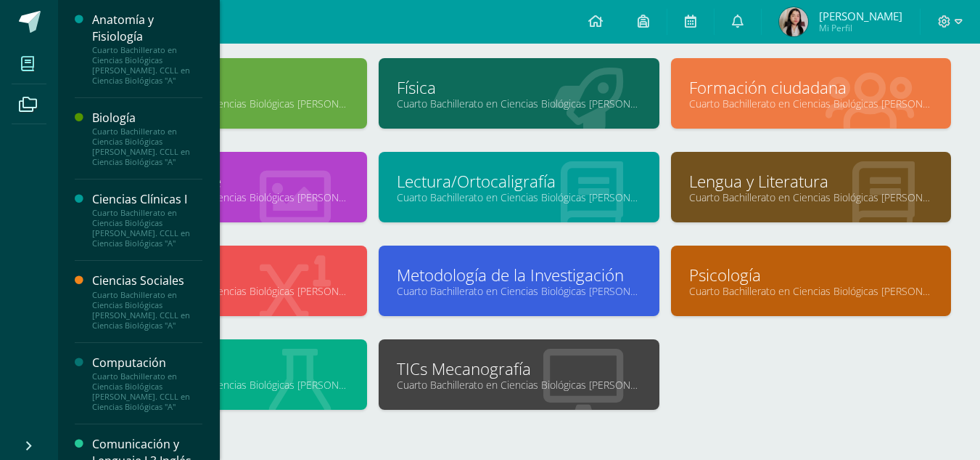  I want to click on a: Psicología, so click(811, 275).